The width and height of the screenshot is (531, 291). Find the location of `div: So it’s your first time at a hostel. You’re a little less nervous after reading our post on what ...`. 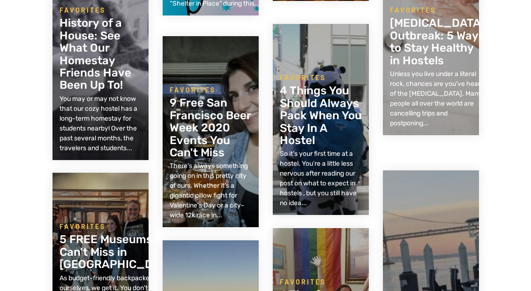

div: So it’s your first time at a hostel. You’re a little less nervous after reading our post on what ... is located at coordinates (321, 178).